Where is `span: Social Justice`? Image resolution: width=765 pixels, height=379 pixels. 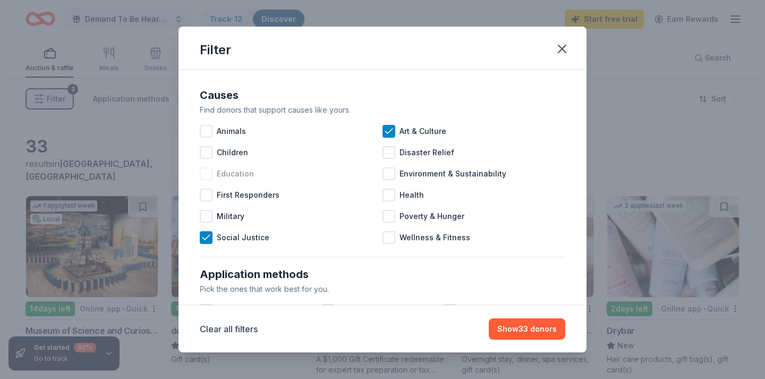
span: Social Justice is located at coordinates (243, 238).